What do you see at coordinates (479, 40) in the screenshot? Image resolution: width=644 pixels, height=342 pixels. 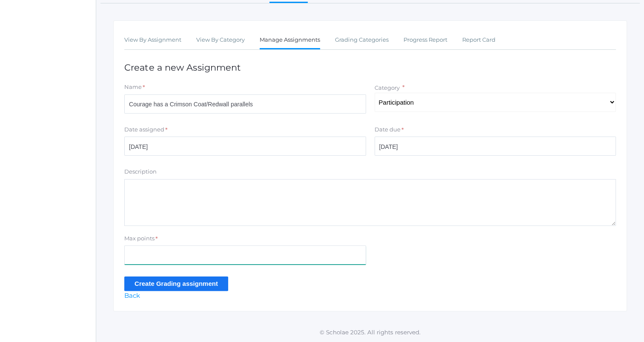 I see `a: Report Card` at bounding box center [479, 40].